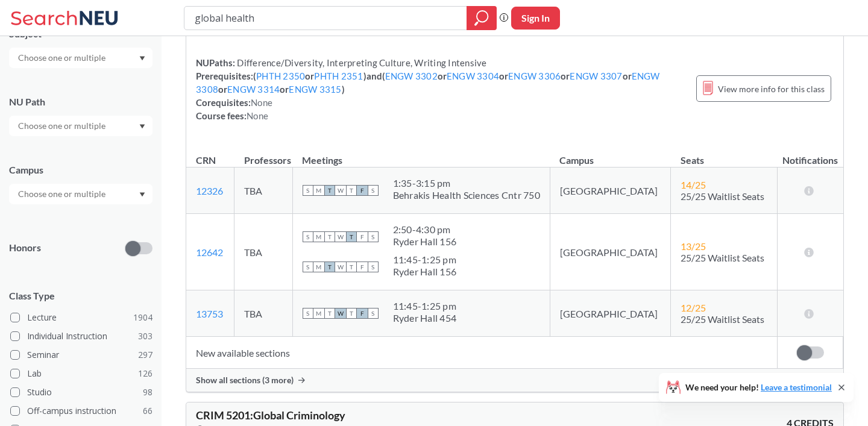 Image resolution: width=868 pixels, height=426 pixels. Describe the element at coordinates (724, 154) in the screenshot. I see `th: Seats` at that location.